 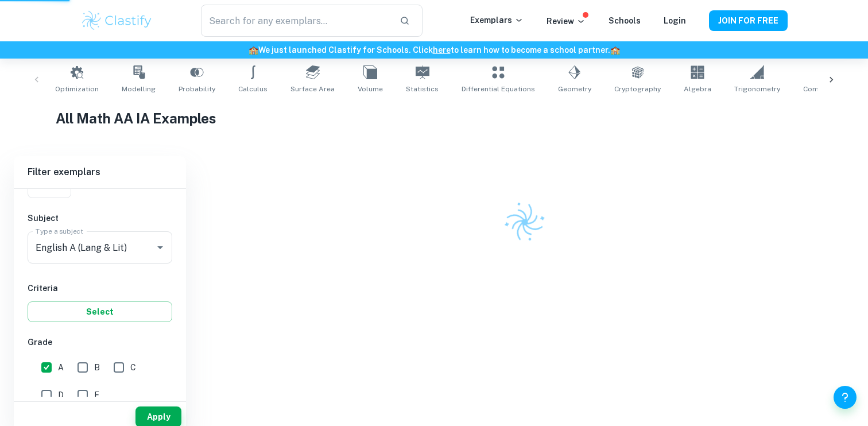 I want to click on button: Open, so click(x=160, y=247).